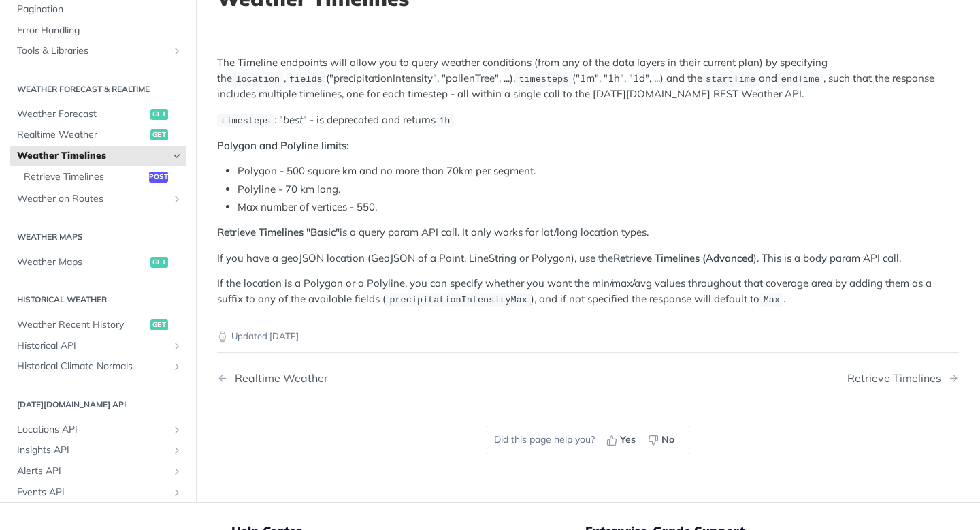 Image resolution: width=980 pixels, height=530 pixels. What do you see at coordinates (588, 78) in the screenshot?
I see `p: The Timeline endpoints will allow you to query weather conditions (from any of the data layers in...` at bounding box center [588, 78].